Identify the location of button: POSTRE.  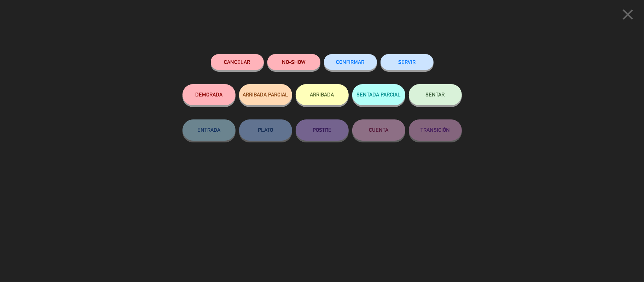
(322, 130).